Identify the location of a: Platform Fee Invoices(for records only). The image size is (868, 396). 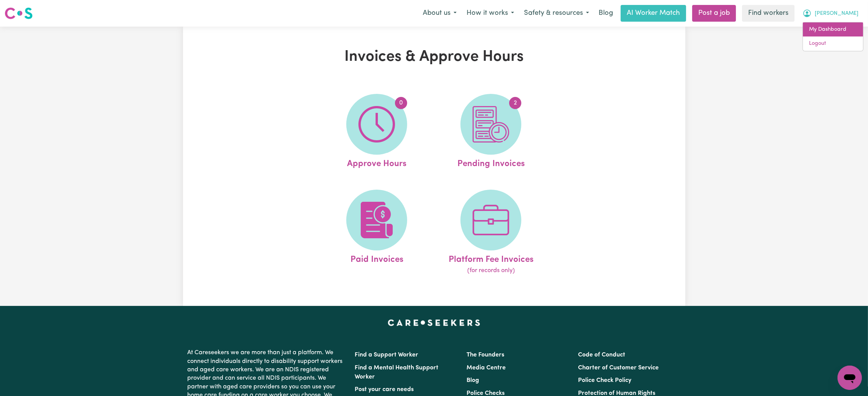
(491, 233).